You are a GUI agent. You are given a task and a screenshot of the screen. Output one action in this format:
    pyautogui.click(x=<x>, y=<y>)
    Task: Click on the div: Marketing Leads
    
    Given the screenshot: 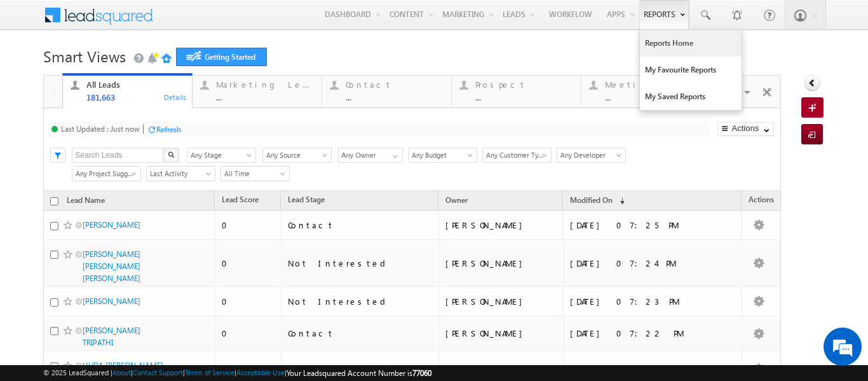 What is the action you would take?
    pyautogui.click(x=265, y=84)
    